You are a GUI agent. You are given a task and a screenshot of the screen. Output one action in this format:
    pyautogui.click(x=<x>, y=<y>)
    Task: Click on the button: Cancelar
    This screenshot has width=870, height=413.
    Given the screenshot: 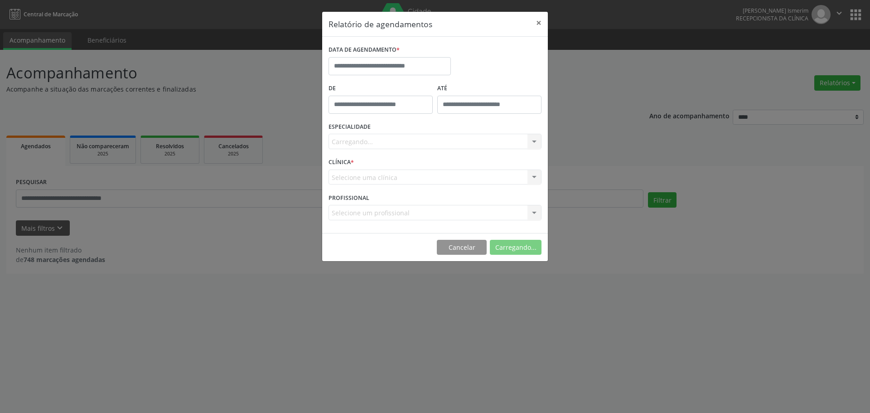 What is the action you would take?
    pyautogui.click(x=462, y=247)
    